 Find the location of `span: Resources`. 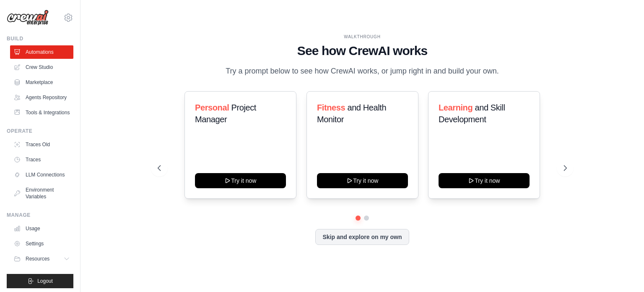

span: Resources is located at coordinates (37, 259).